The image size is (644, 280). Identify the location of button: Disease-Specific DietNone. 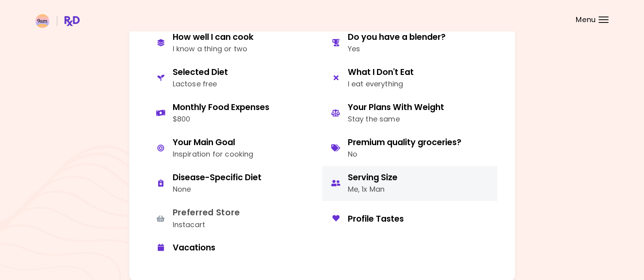
(235, 183).